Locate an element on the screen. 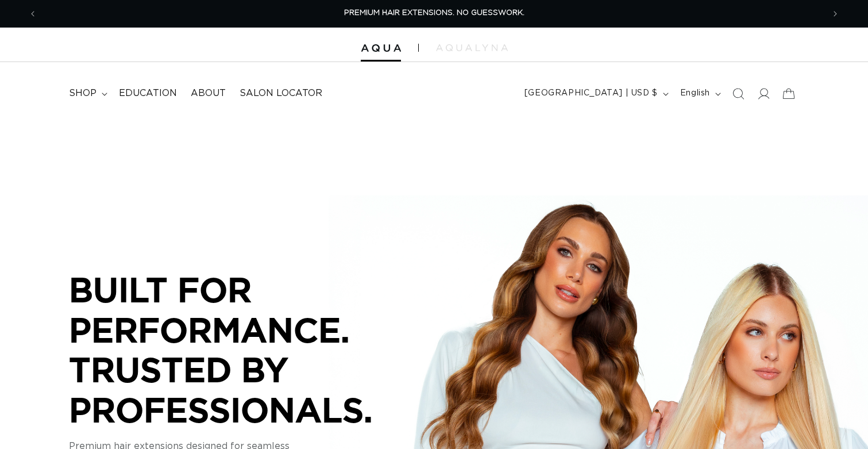 This screenshot has height=449, width=868. summary: shop is located at coordinates (87, 93).